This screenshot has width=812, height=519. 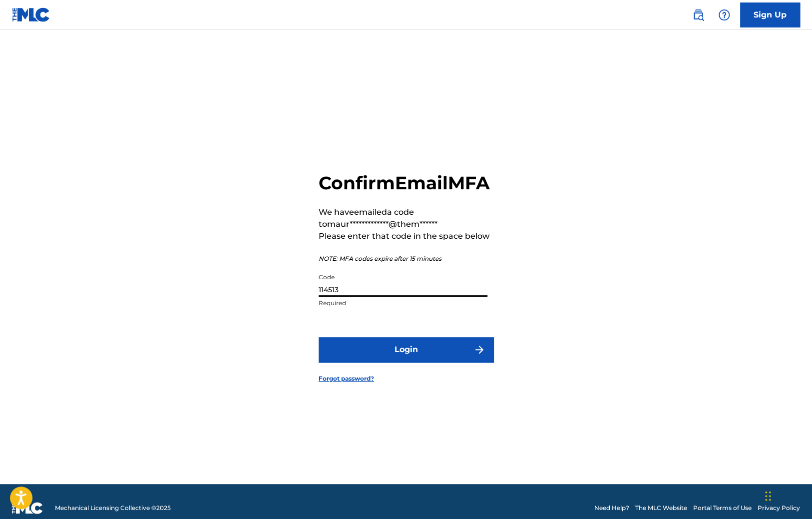 I want to click on img: search, so click(x=698, y=15).